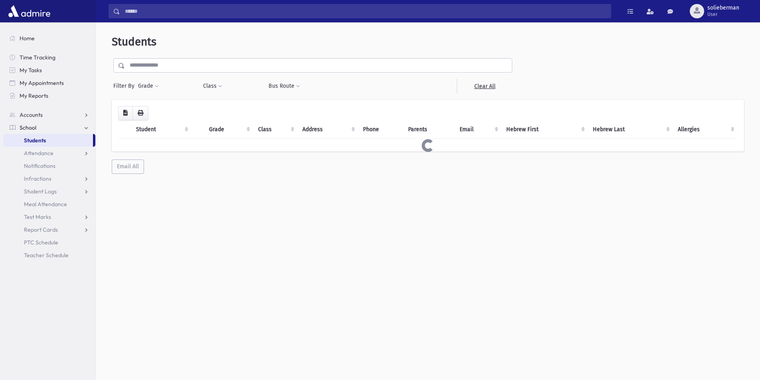 The width and height of the screenshot is (760, 380). What do you see at coordinates (49, 217) in the screenshot?
I see `a: Test Marks` at bounding box center [49, 217].